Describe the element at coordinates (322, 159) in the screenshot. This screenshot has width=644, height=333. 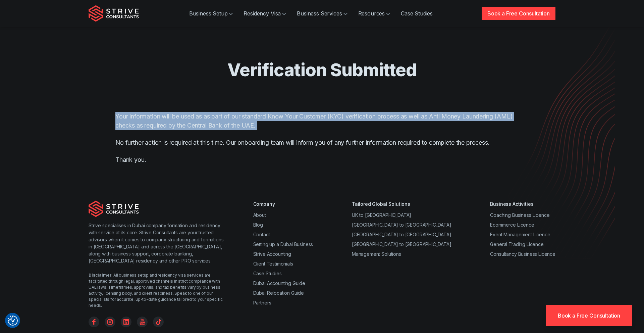
I see `p: Thank you.` at that location.